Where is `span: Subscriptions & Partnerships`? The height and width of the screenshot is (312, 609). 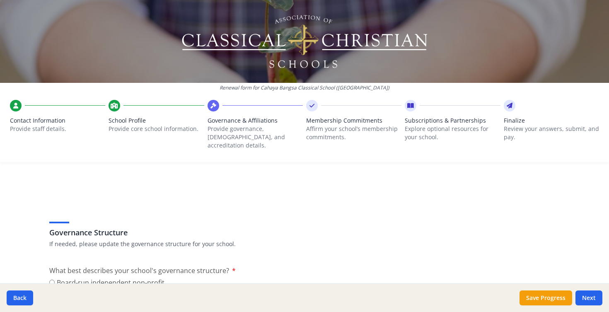
span: Subscriptions & Partnerships is located at coordinates (453, 121).